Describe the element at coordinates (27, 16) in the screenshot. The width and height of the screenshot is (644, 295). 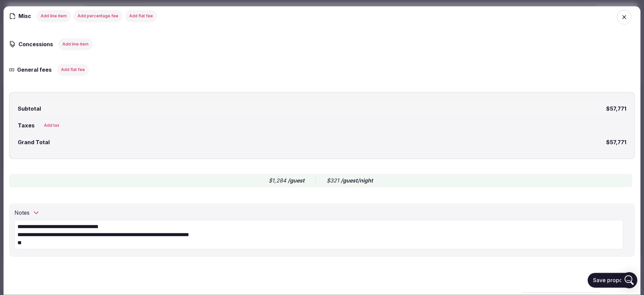
I see `h3: Misc` at that location.